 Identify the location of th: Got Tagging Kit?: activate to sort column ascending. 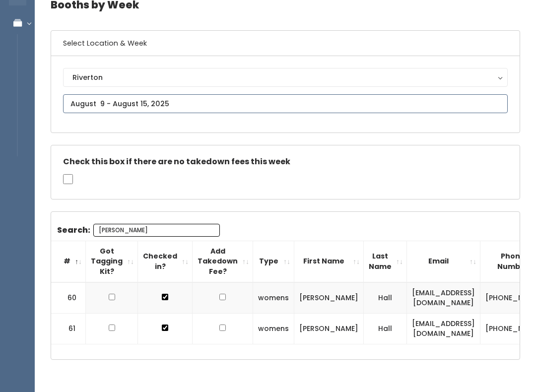
(112, 261).